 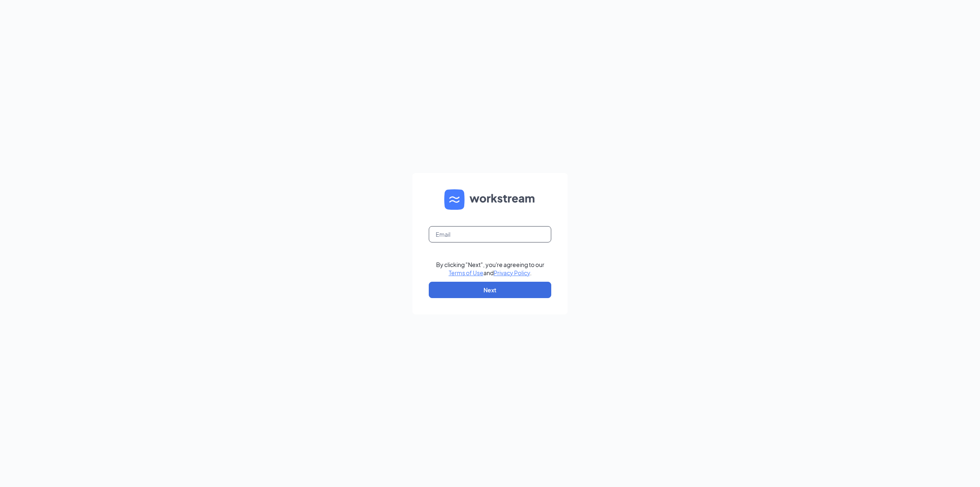 What do you see at coordinates (490, 289) in the screenshot?
I see `button: Next` at bounding box center [490, 289].